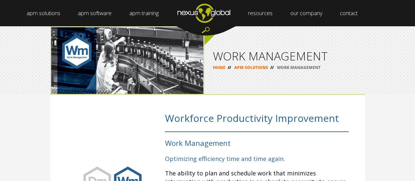 The image size is (415, 181). I want to click on h1: WORK MANAGEMENT, so click(284, 56).